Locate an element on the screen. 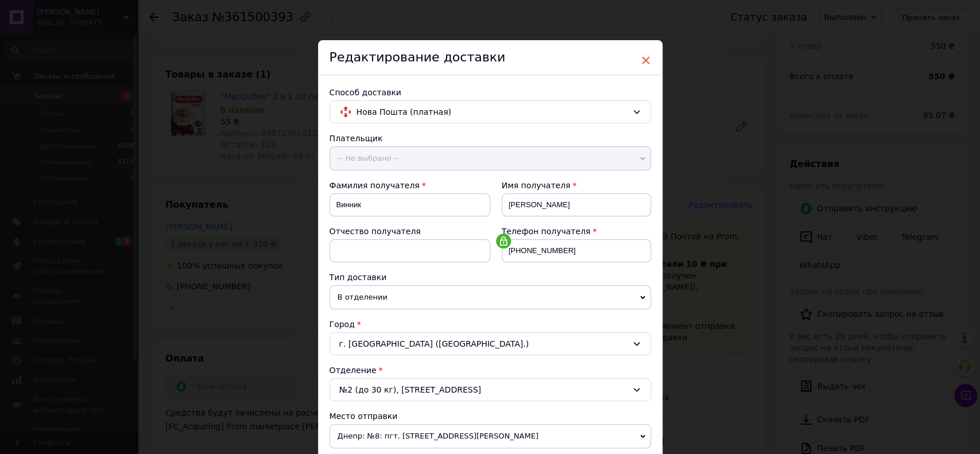  span: Тип доставки is located at coordinates (358, 277).